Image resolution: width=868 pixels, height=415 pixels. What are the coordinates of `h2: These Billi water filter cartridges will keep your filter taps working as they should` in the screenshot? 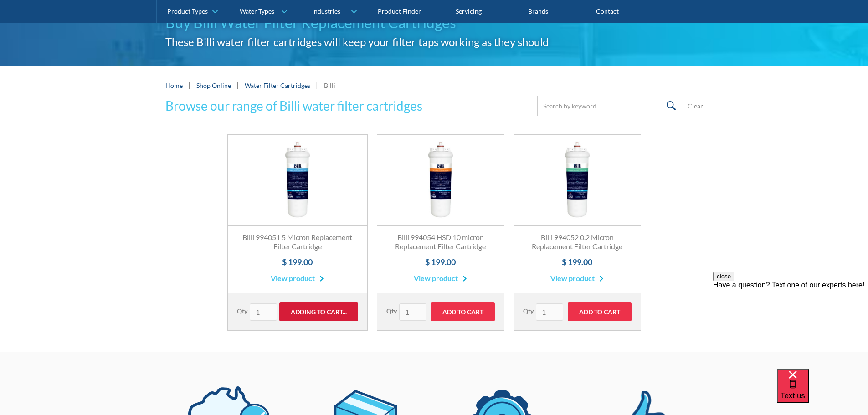 It's located at (434, 42).